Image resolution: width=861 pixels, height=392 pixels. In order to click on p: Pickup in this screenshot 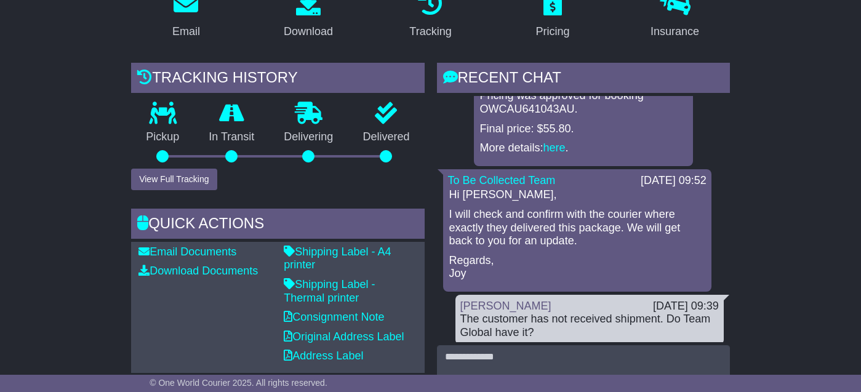, I will do `click(162, 137)`.